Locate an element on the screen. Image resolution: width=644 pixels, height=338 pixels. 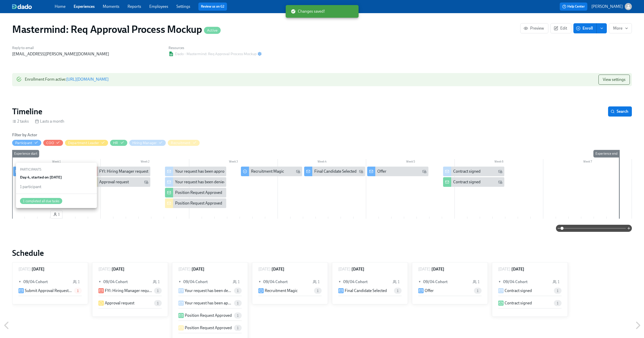
div: Week 3 is located at coordinates (234, 162).